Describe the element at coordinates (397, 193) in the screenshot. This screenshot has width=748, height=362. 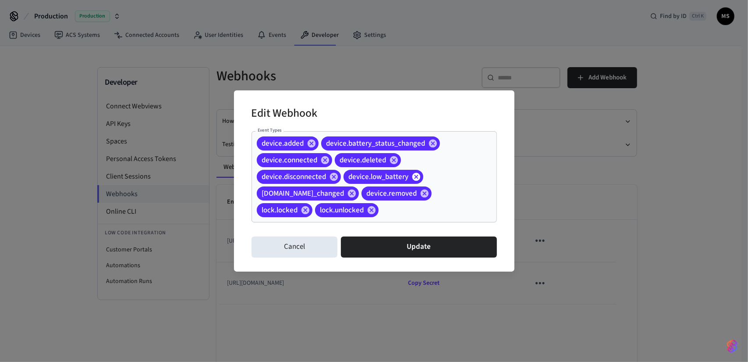
I see `div: device.removed` at that location.